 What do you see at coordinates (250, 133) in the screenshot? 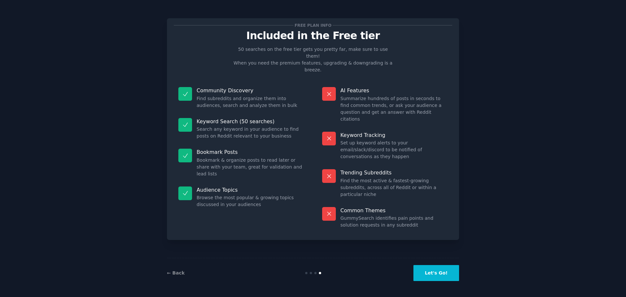
I see `dd: Search any keyword in your audience to find posts on Reddit relevant to your business` at bounding box center [250, 133].